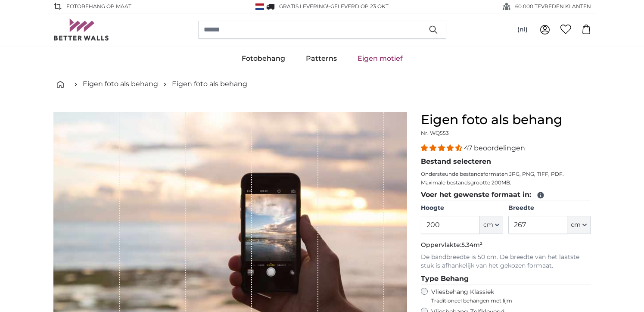 The image size is (644, 312). I want to click on legend: Voer het gewenste formaat in:, so click(506, 195).